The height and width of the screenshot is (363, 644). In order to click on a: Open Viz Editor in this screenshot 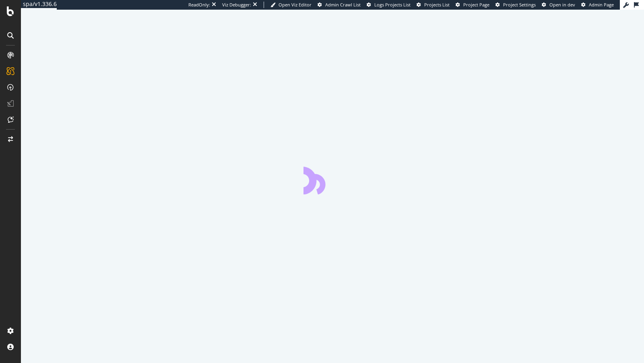, I will do `click(291, 5)`.